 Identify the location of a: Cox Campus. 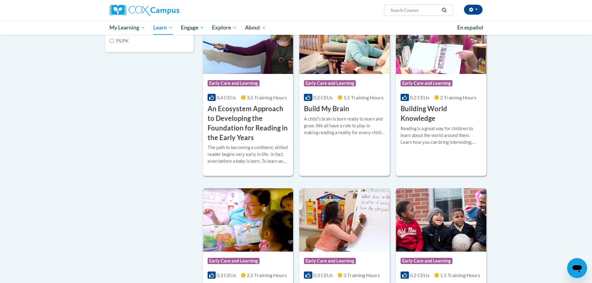
(169, 10).